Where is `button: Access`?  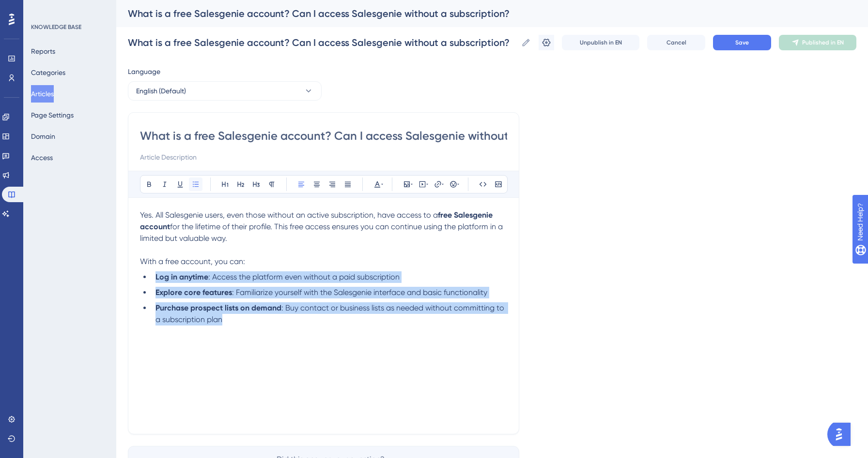 button: Access is located at coordinates (42, 158).